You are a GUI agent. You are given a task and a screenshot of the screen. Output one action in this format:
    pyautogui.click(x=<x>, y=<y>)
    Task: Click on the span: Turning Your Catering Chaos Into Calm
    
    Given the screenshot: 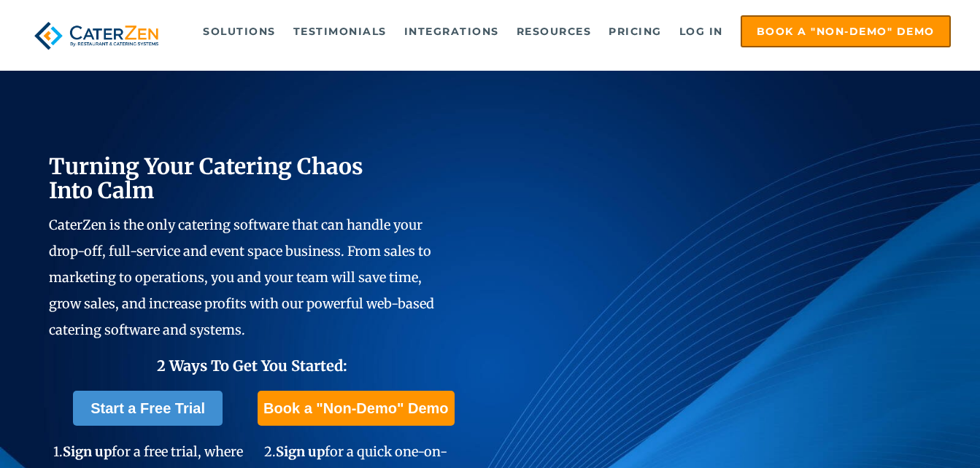 What is the action you would take?
    pyautogui.click(x=206, y=178)
    